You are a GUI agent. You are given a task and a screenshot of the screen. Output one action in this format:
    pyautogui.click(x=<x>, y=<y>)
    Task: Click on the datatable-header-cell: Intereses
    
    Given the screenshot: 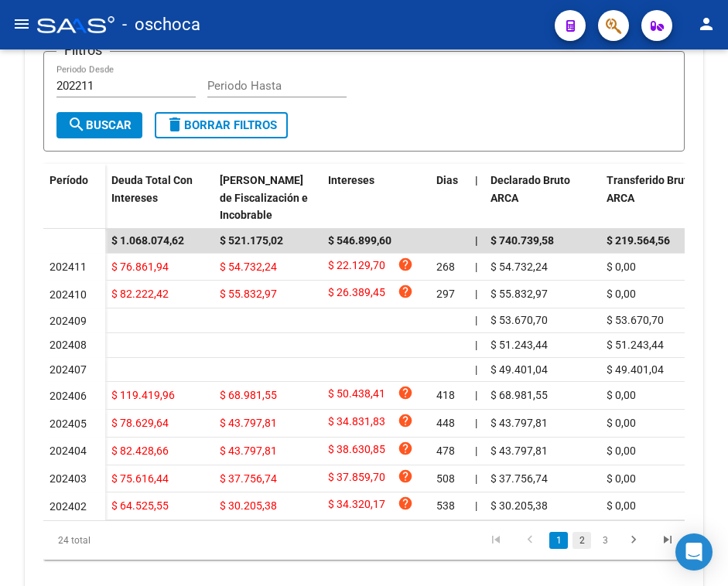 What is the action you would take?
    pyautogui.click(x=376, y=198)
    